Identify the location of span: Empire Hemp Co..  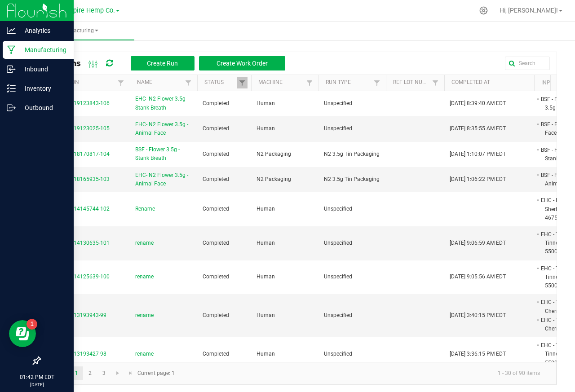
(89, 10).